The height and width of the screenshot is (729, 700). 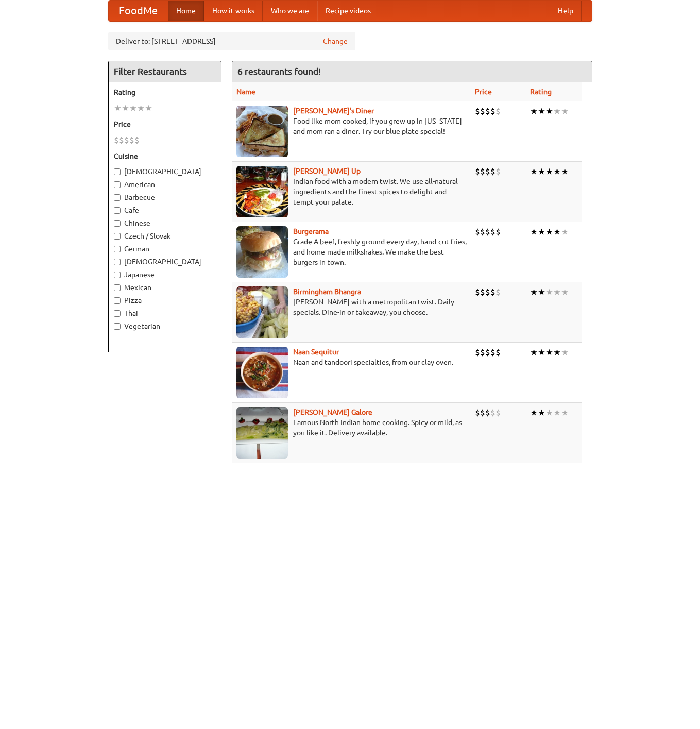 What do you see at coordinates (165, 313) in the screenshot?
I see `label: Thai` at bounding box center [165, 313].